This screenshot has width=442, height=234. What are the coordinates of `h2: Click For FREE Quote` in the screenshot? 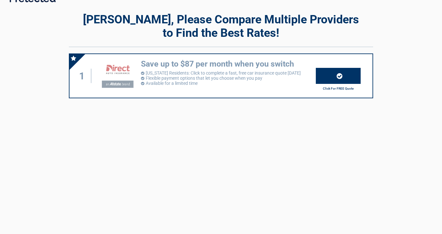 It's located at (339, 88).